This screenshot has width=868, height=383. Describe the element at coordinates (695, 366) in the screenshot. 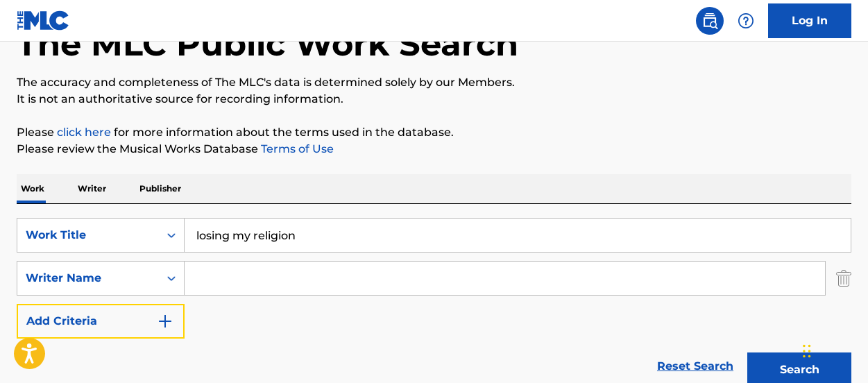

I see `a: Reset Search` at that location.